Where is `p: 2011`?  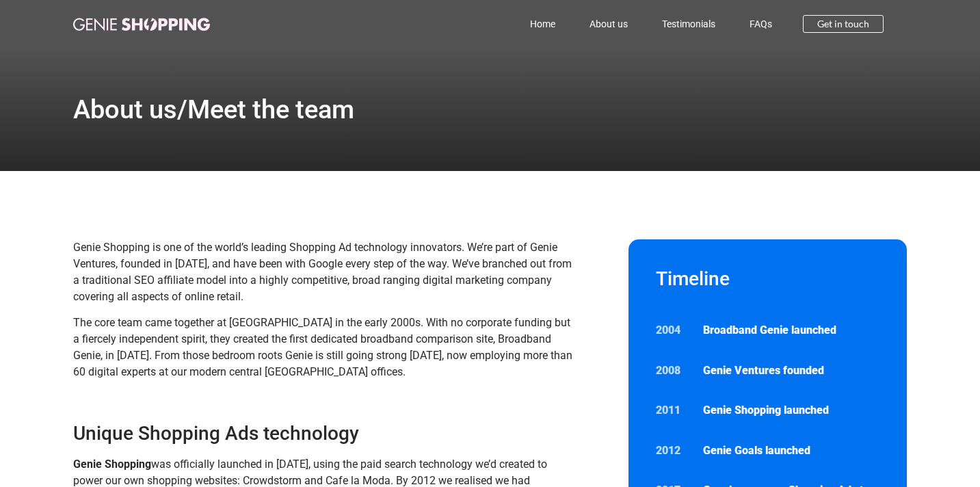
p: 2011 is located at coordinates (673, 410).